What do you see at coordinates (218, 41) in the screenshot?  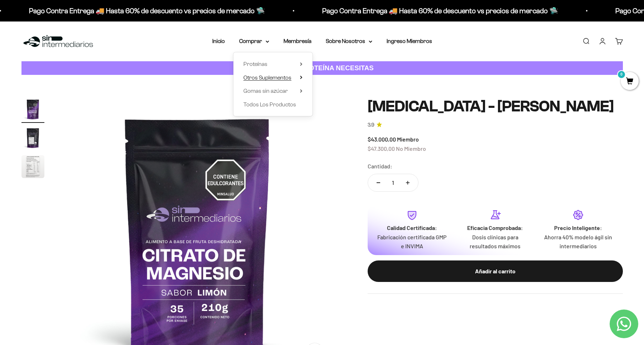 I see `a: Inicio` at bounding box center [218, 41].